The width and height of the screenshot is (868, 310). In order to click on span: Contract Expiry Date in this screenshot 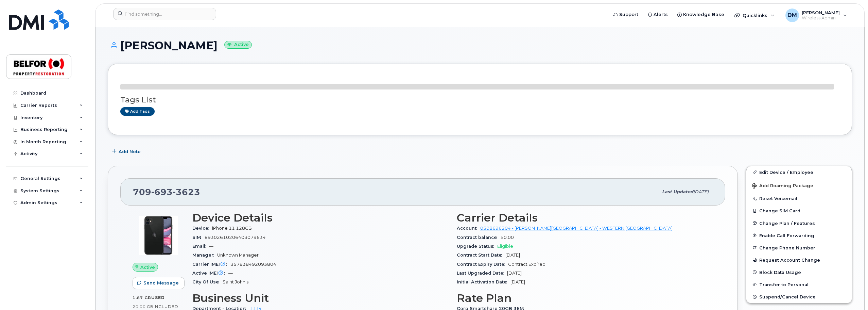, I will do `click(483, 264)`.